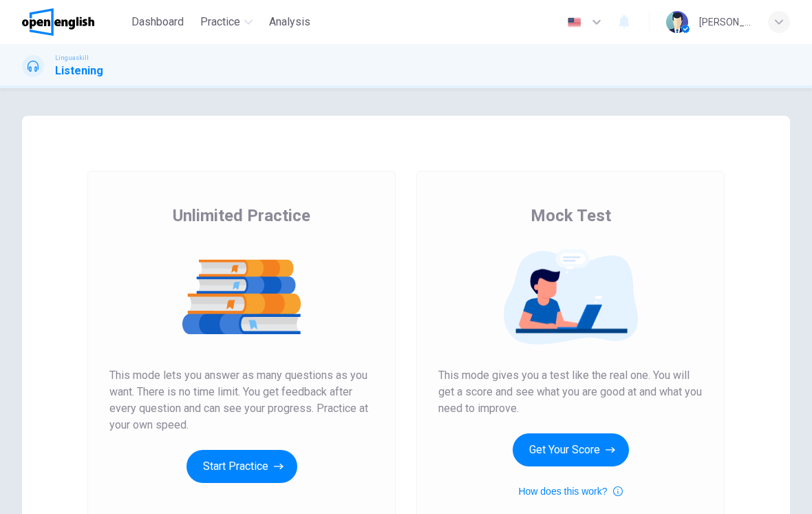 The image size is (812, 514). Describe the element at coordinates (242, 400) in the screenshot. I see `span: This mode lets you answer as many questions as you want. There is no time limit. You get feedback...` at that location.